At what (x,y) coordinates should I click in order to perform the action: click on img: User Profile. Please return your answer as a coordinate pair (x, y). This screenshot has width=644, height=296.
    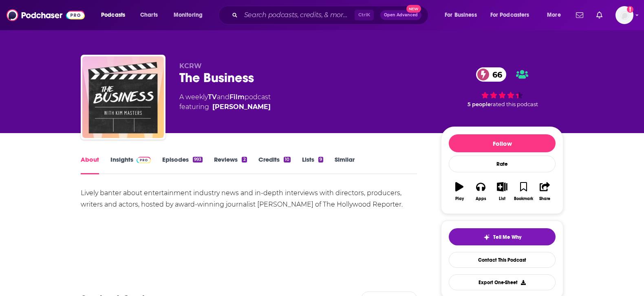
    Looking at the image, I should click on (624, 15).